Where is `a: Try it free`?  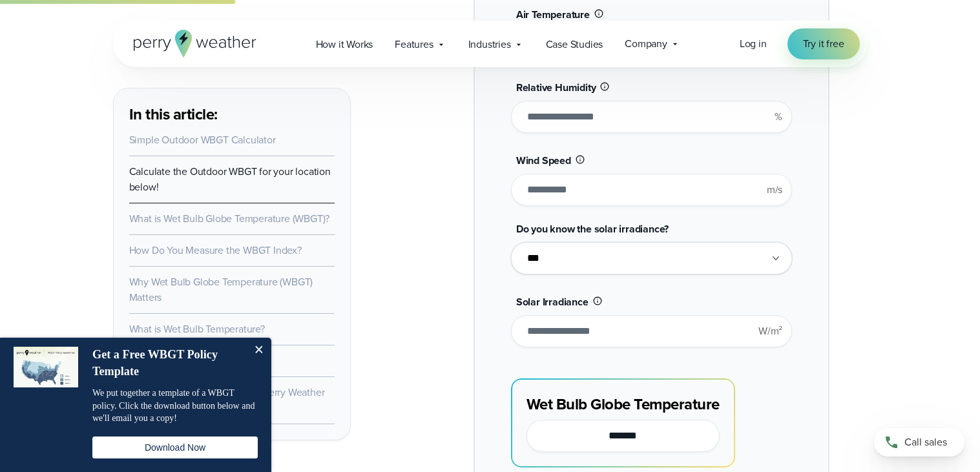 a: Try it free is located at coordinates (824, 44).